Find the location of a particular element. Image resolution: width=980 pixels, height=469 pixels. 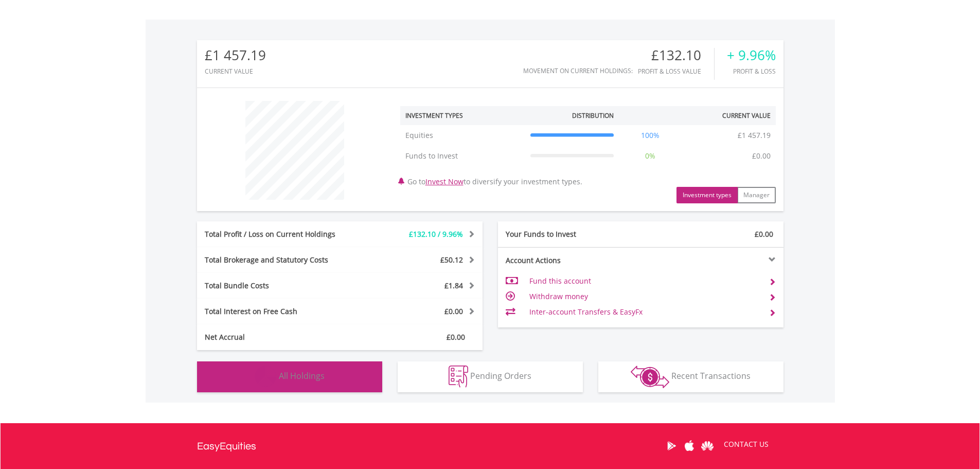

div: Profit & Loss Value is located at coordinates (676, 71).